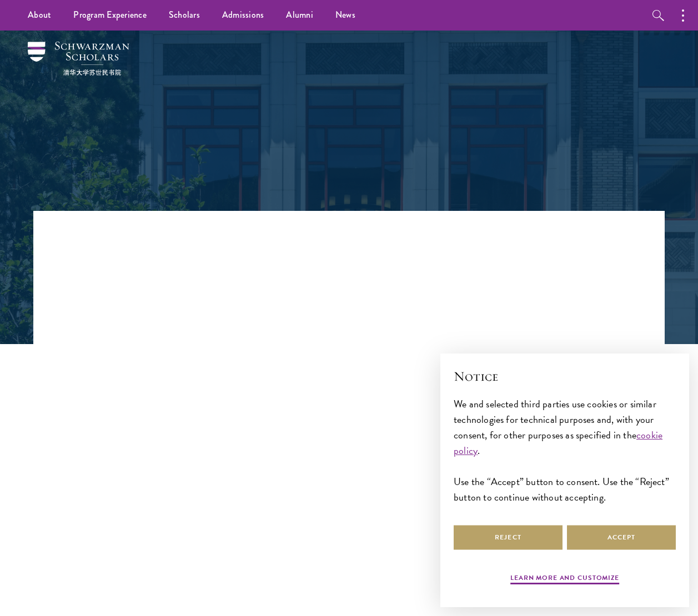  What do you see at coordinates (565, 451) in the screenshot?
I see `div: We and selected third parties use cookies or similar technologies for technical purposes and, wit...` at bounding box center [565, 451].